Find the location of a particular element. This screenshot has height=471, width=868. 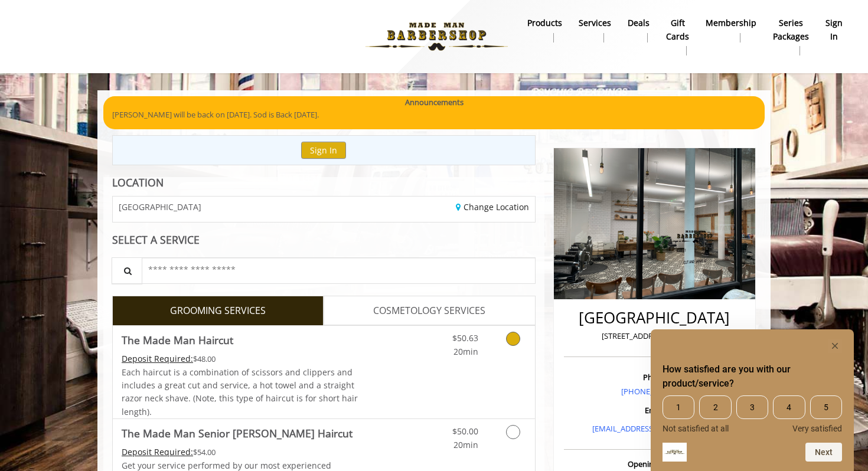

div: $54.00 is located at coordinates (241, 452).